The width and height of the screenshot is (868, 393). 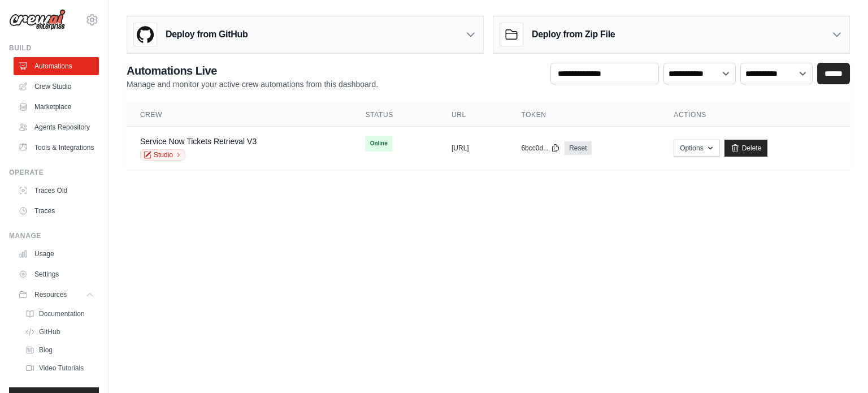 What do you see at coordinates (163, 155) in the screenshot?
I see `a: Studio` at bounding box center [163, 155].